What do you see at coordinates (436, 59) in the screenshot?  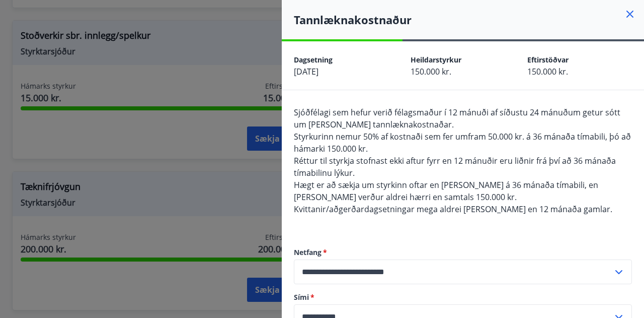 I see `span: Heildarstyrkur` at bounding box center [436, 59].